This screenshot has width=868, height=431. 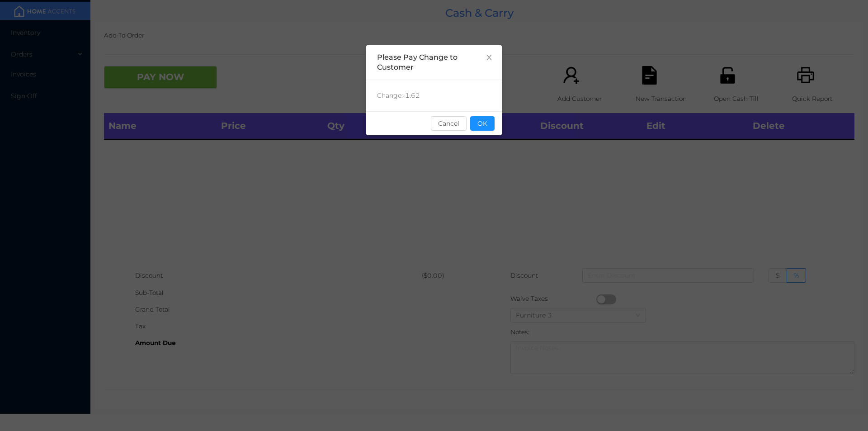 I want to click on div: Change: -1.62, so click(x=434, y=95).